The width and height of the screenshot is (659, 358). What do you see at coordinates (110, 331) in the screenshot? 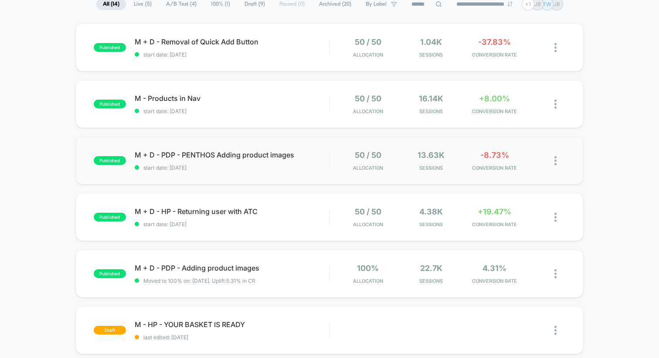
I see `span: draft` at bounding box center [110, 331].